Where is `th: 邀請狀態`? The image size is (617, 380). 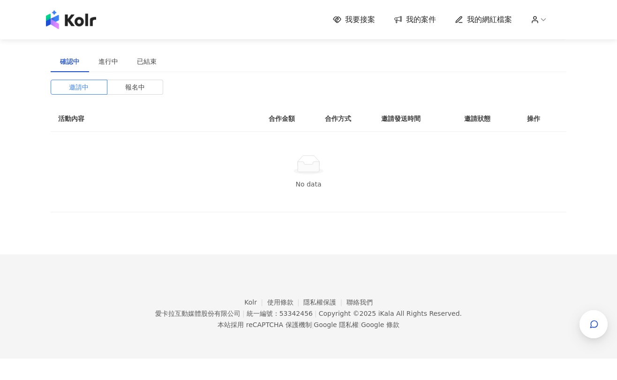
th: 邀請狀態 is located at coordinates (488, 119).